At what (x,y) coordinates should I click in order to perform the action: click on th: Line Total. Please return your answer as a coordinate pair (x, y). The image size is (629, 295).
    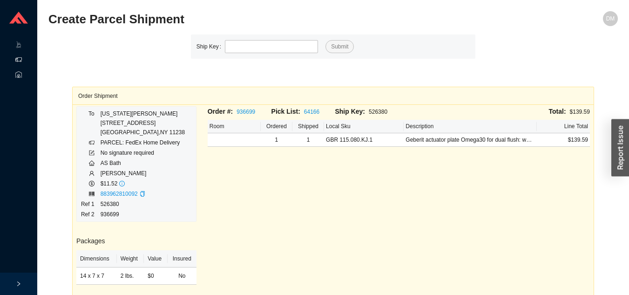
    Looking at the image, I should click on (563, 126).